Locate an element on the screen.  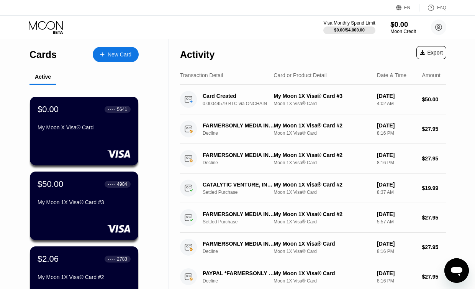
div: Visa Monthly Spend Limit is located at coordinates (349, 23).